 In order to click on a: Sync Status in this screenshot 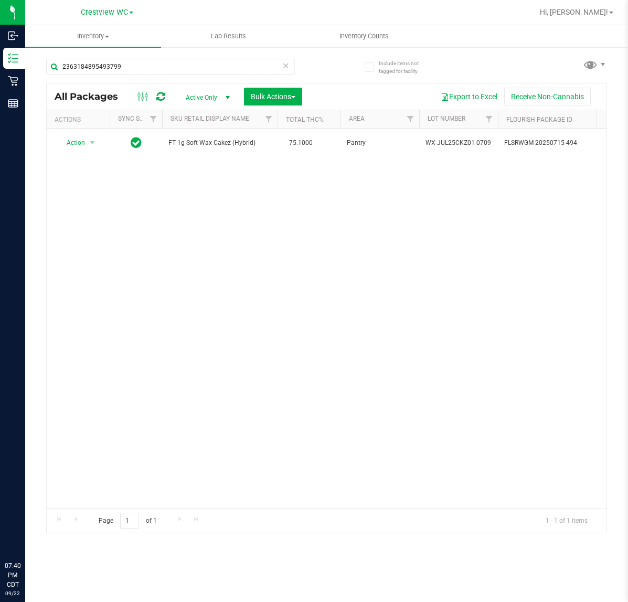, I will do `click(138, 119)`.